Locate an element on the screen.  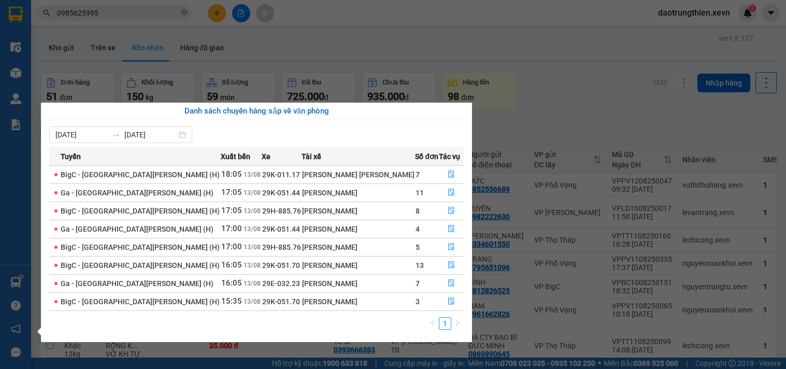
span: Xe is located at coordinates (266, 156).